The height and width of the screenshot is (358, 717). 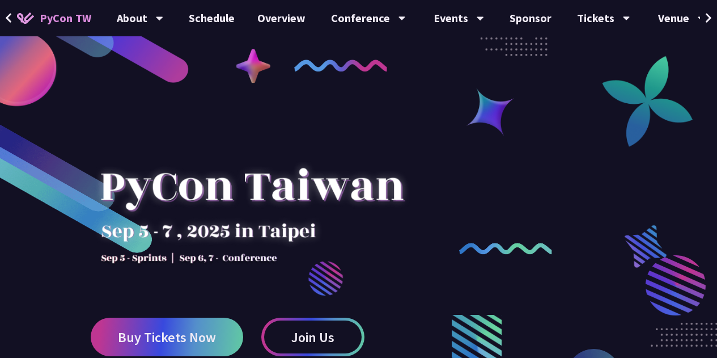 I want to click on img: curly-1.ebdbada.png, so click(x=341, y=65).